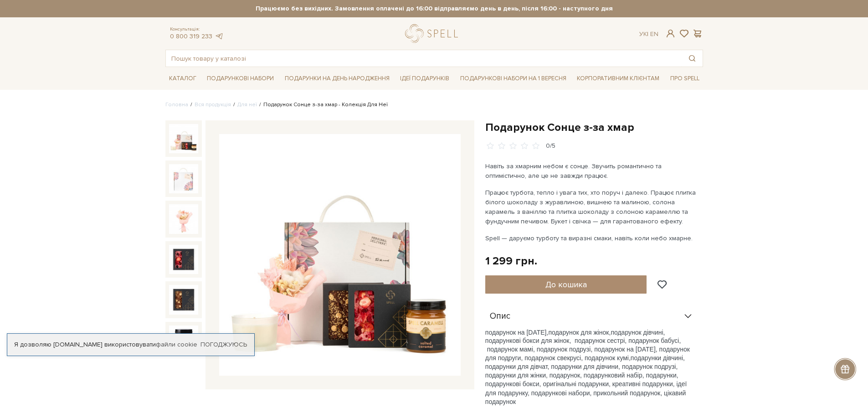 Image resolution: width=868 pixels, height=419 pixels. Describe the element at coordinates (692, 59) in the screenshot. I see `button: Пошук товару у каталозі` at that location.